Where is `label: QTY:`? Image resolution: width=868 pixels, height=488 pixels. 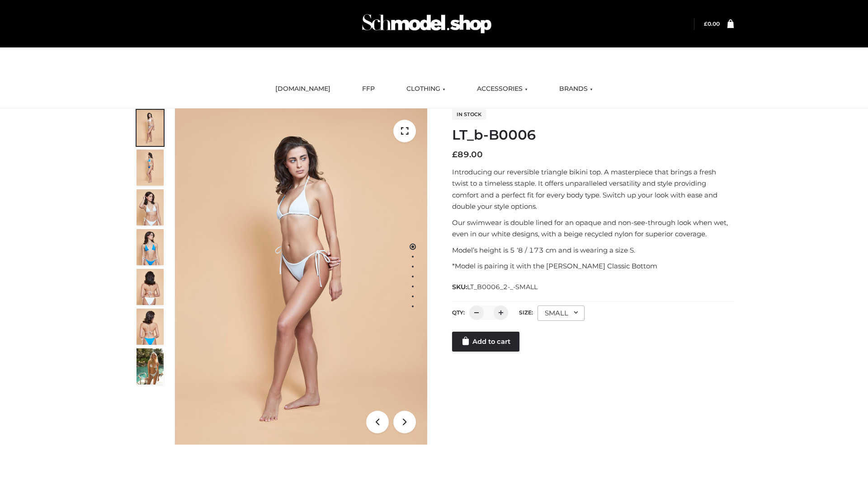 label: QTY: is located at coordinates (459, 312).